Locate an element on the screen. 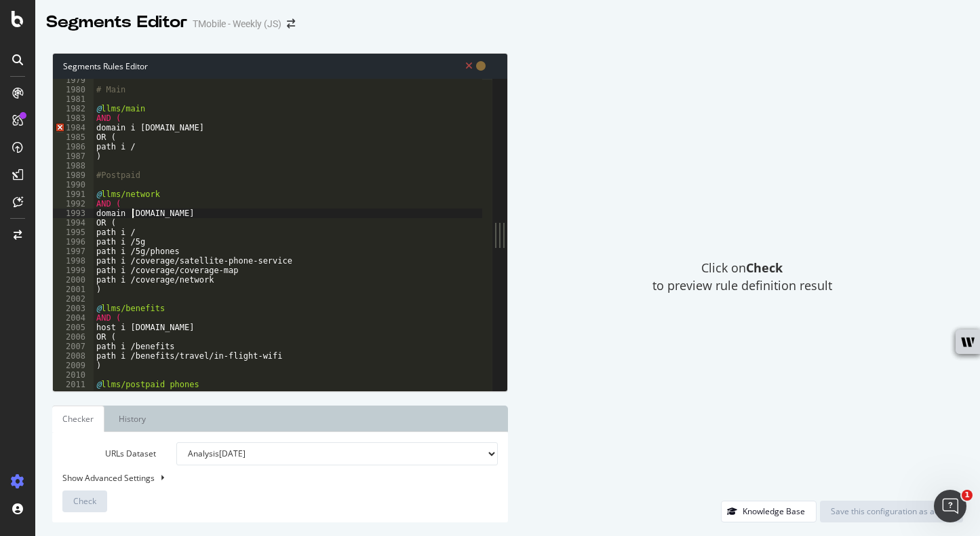 The image size is (980, 536). span: Syntax is invalid is located at coordinates (468, 65).